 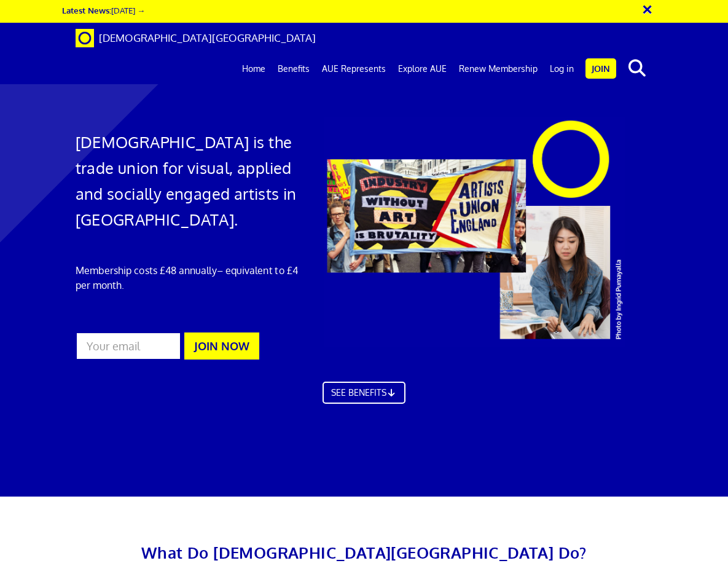 What do you see at coordinates (191, 278) in the screenshot?
I see `p: Membership costs £48 annually – equivalent to £4 per month.` at bounding box center [191, 278].